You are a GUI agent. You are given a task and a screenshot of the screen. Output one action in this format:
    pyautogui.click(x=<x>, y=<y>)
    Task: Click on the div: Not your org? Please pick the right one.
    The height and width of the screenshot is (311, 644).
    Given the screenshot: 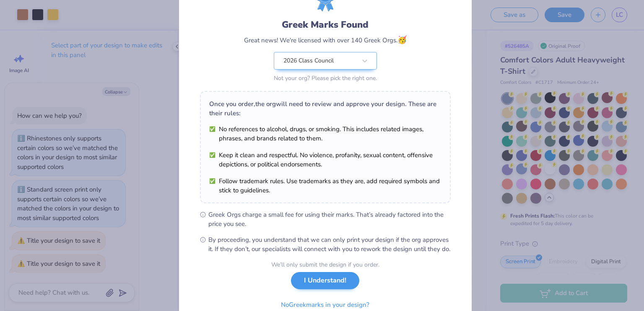 What is the action you would take?
    pyautogui.click(x=325, y=78)
    